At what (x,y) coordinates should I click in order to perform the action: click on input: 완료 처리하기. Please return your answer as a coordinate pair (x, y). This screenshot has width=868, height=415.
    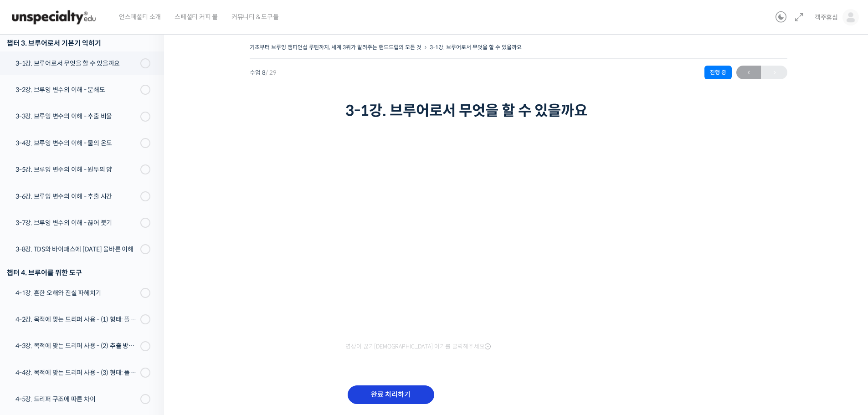
    Looking at the image, I should click on (391, 395).